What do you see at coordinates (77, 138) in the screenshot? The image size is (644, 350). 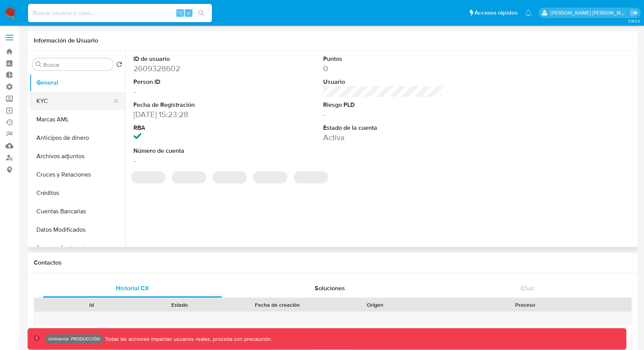 I see `button: Anticipos de dinero` at bounding box center [77, 138].